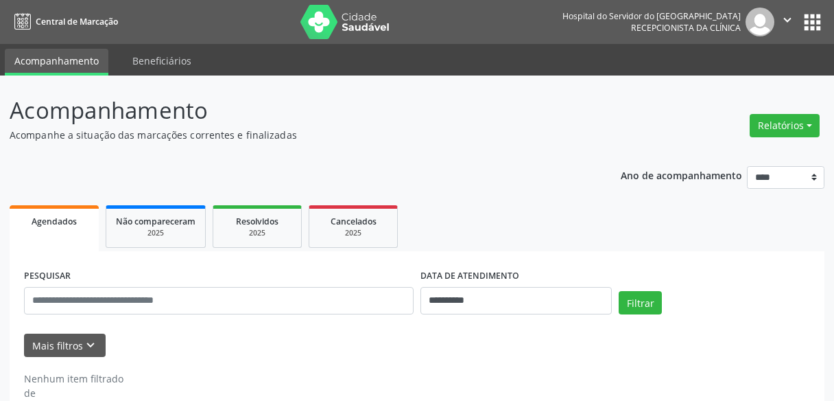  I want to click on a: Central de Marcação, so click(64, 21).